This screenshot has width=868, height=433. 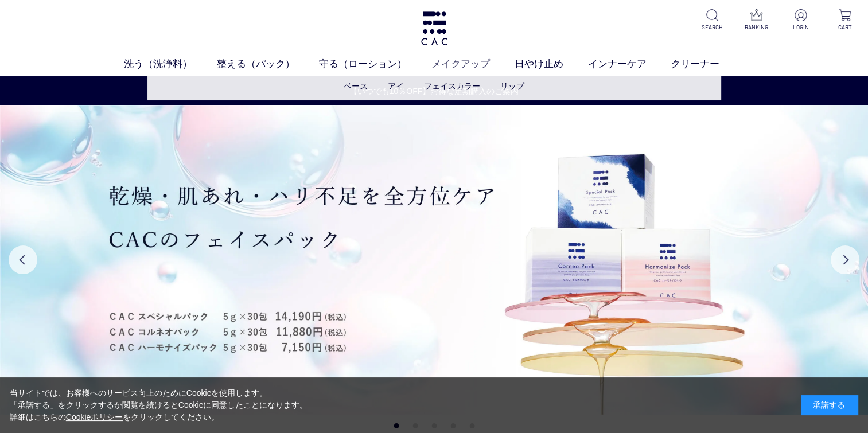 What do you see at coordinates (800, 27) in the screenshot?
I see `p: LOGIN` at bounding box center [800, 27].